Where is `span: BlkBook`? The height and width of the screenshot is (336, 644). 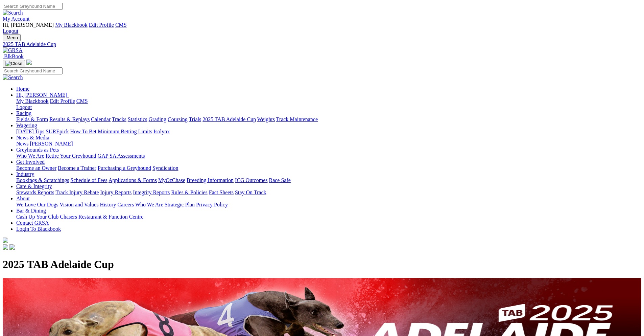 span: BlkBook is located at coordinates (14, 56).